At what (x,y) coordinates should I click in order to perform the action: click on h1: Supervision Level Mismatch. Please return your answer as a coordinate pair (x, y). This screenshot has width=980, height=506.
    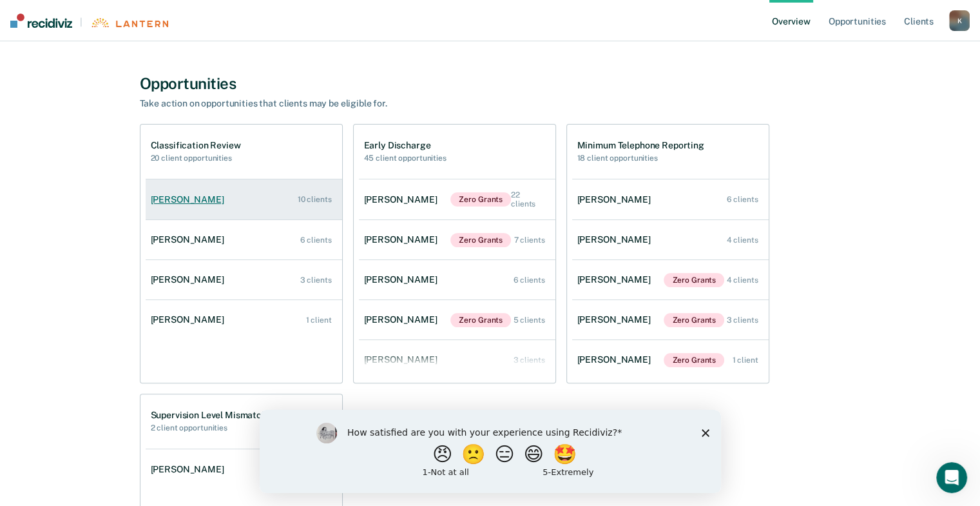
    Looking at the image, I should click on (209, 414).